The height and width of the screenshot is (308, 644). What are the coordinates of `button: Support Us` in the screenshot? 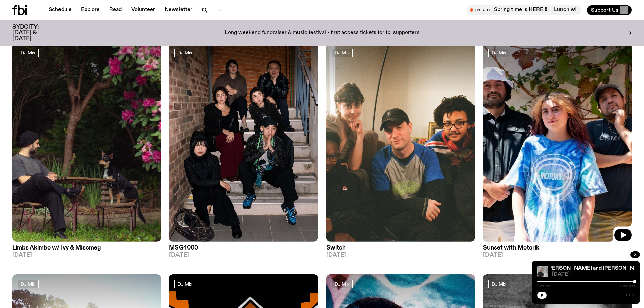 It's located at (609, 10).